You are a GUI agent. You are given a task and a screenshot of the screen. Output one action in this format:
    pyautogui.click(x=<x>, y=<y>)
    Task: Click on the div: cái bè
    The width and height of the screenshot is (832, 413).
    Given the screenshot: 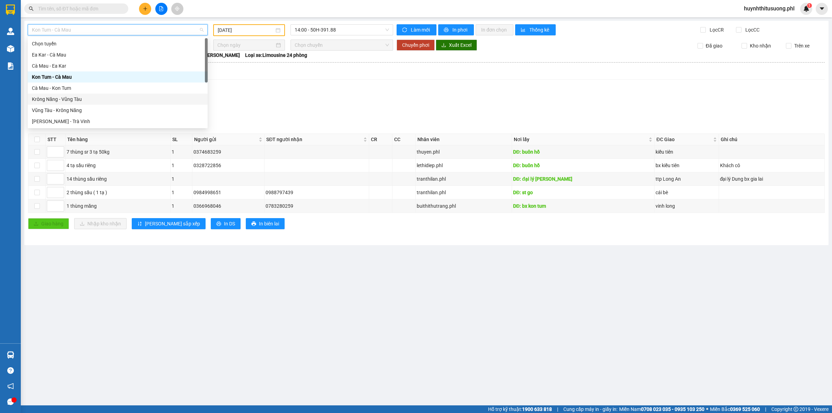 What is the action you would take?
    pyautogui.click(x=686, y=192)
    